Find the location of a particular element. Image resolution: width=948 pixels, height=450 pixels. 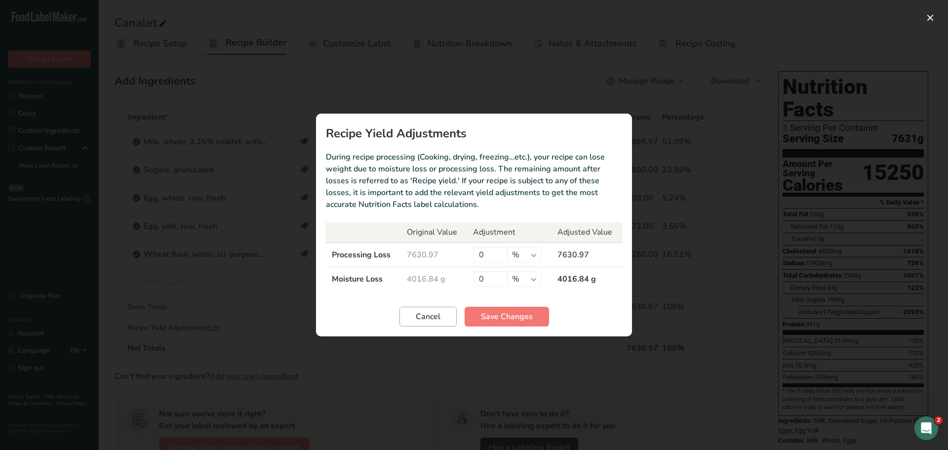

td: Moisture Loss is located at coordinates (363, 279).